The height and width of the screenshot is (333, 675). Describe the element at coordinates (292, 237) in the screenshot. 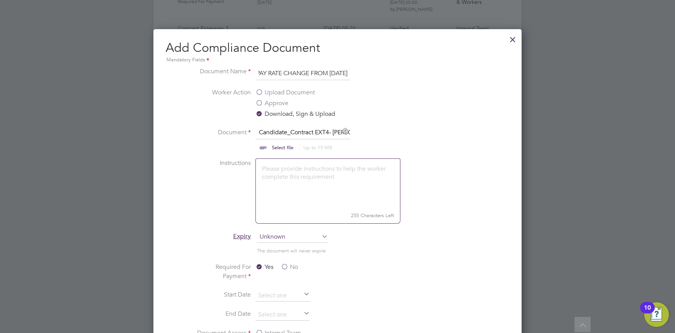

I see `span: Unknown` at that location.